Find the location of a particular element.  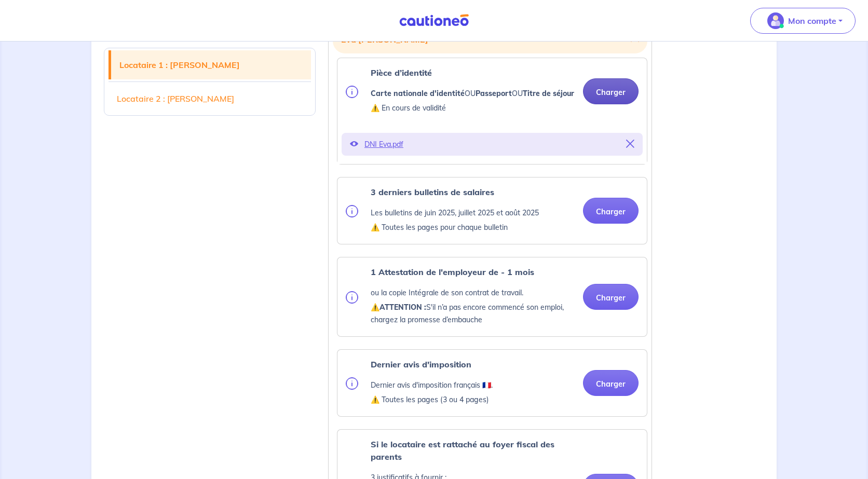

img: Cautioneo is located at coordinates (434, 20).